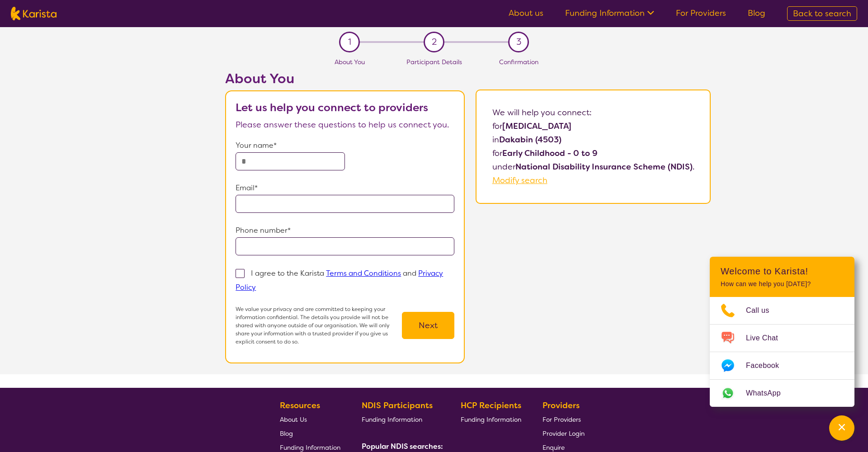  I want to click on p: I agree to the Karista and, so click(339, 280).